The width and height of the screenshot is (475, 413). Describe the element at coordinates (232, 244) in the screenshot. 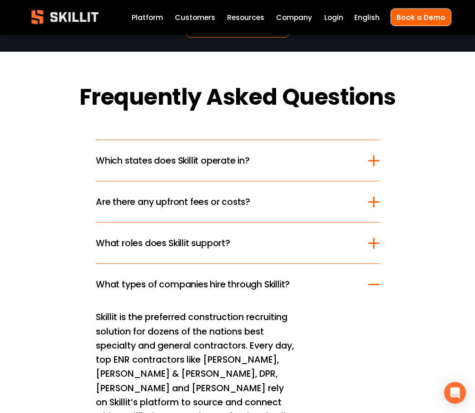

I see `span: What roles does Skillit support?` at that location.